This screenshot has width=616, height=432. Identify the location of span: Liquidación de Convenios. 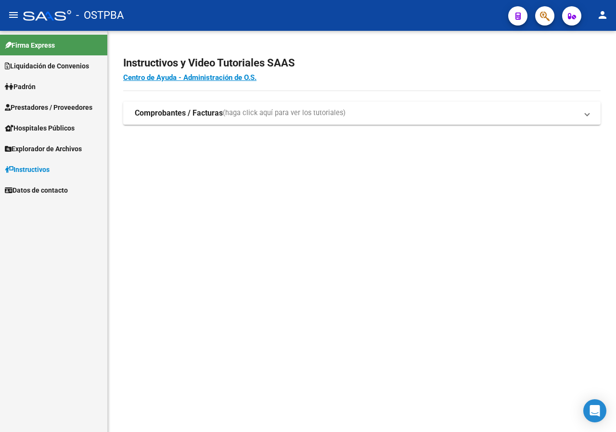
(47, 66).